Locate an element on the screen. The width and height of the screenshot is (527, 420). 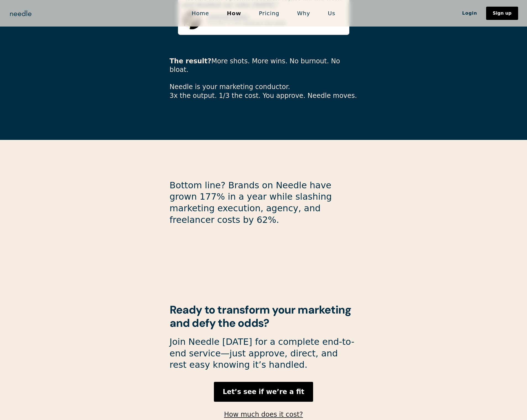
div: Sign up is located at coordinates (502, 13).